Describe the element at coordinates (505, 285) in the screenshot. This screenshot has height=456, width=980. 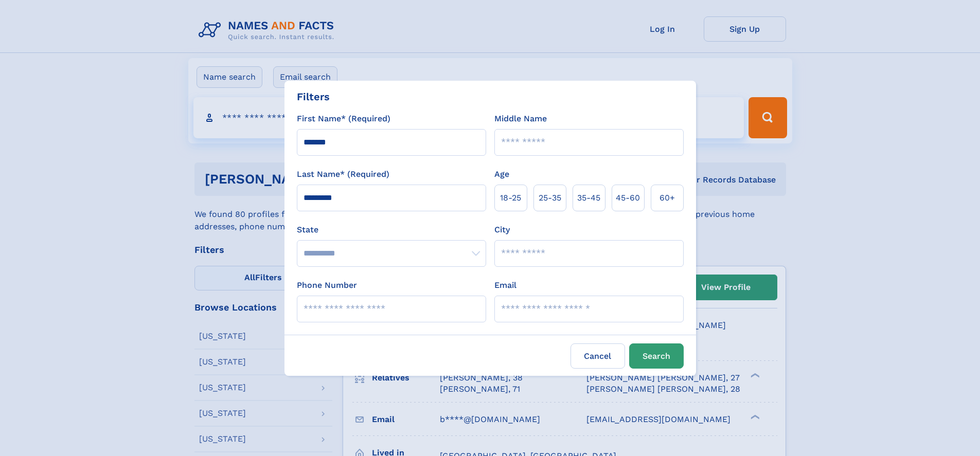
I see `label: Email` at that location.